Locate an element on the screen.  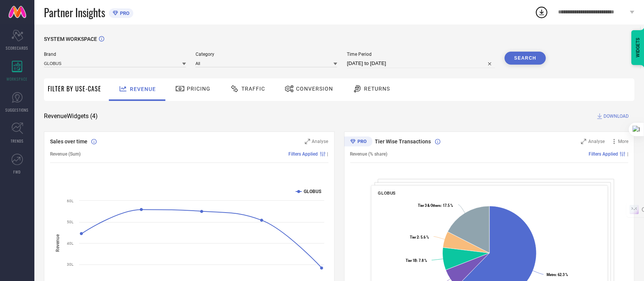
span: Filter By Use-Case is located at coordinates (75, 89).